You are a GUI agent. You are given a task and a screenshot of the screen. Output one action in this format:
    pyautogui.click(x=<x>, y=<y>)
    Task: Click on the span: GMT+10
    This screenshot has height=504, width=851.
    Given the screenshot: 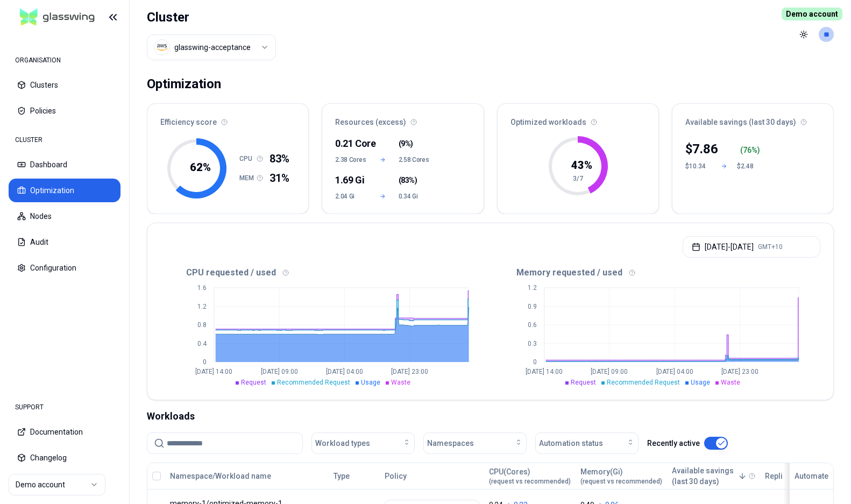 What is the action you would take?
    pyautogui.click(x=771, y=247)
    